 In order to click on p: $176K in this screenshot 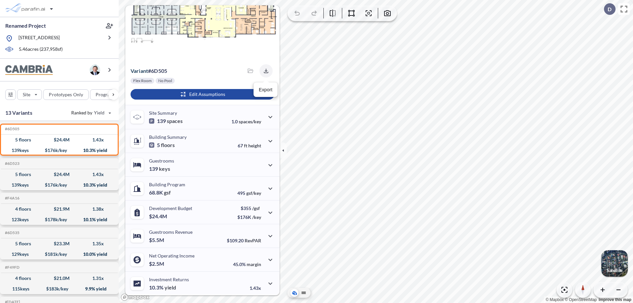, I will do `click(249, 217)`.